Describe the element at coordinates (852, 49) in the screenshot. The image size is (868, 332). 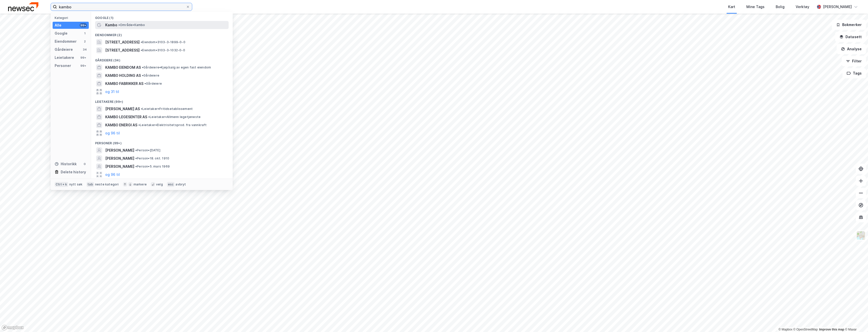
I see `button: Analyse` at that location.